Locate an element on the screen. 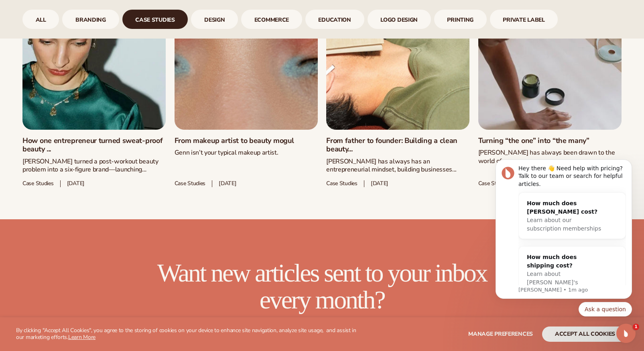 Image resolution: width=644 pixels, height=351 pixels. a: branding is located at coordinates (90, 19).